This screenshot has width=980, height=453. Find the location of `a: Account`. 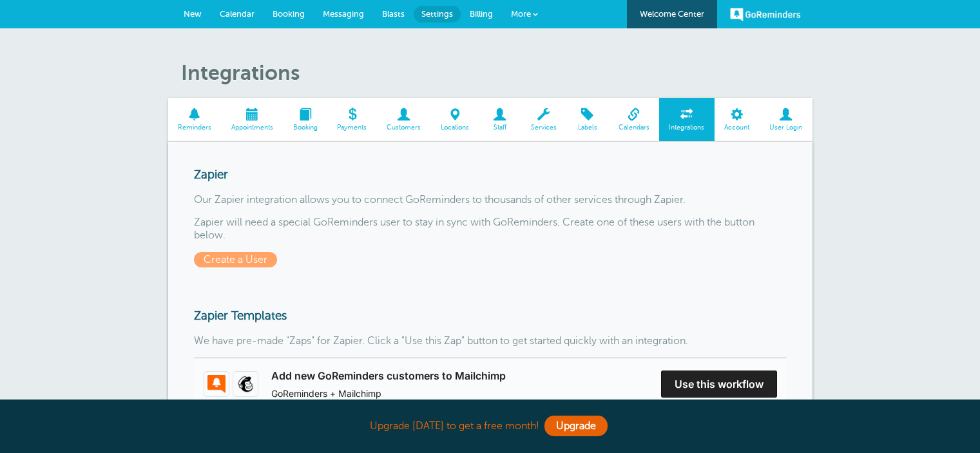

a: Account is located at coordinates (737, 120).